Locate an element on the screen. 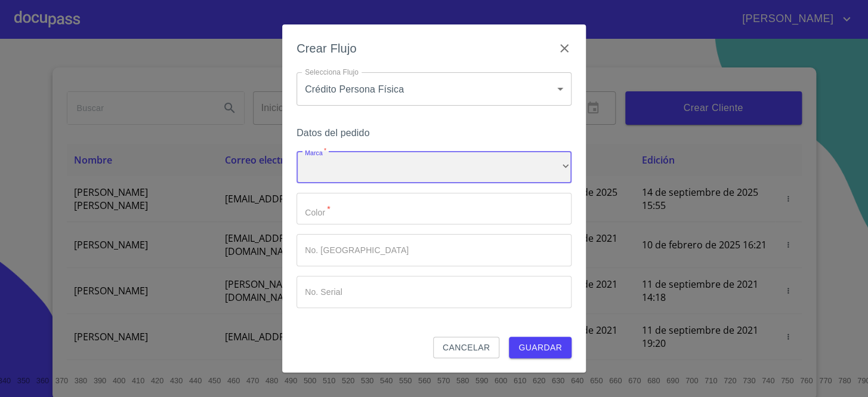  button: Cancelar is located at coordinates (466, 347).